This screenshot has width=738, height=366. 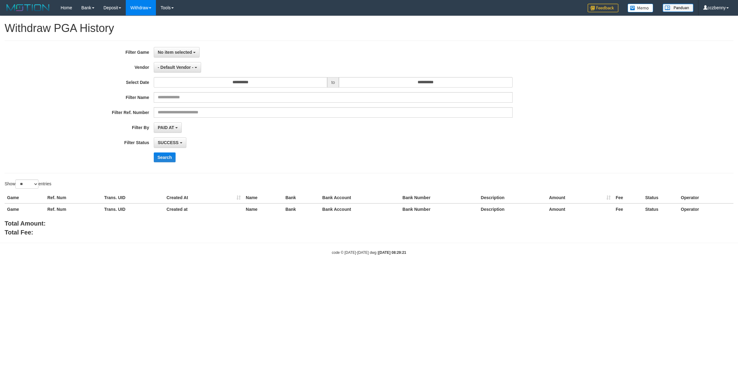 I want to click on button: PAID AT, so click(x=167, y=128).